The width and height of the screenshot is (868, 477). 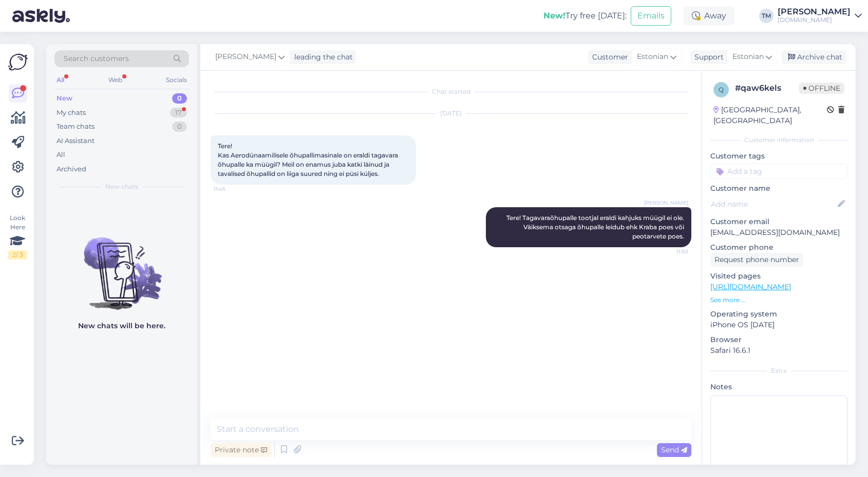 I want to click on span: Search customers, so click(x=96, y=58).